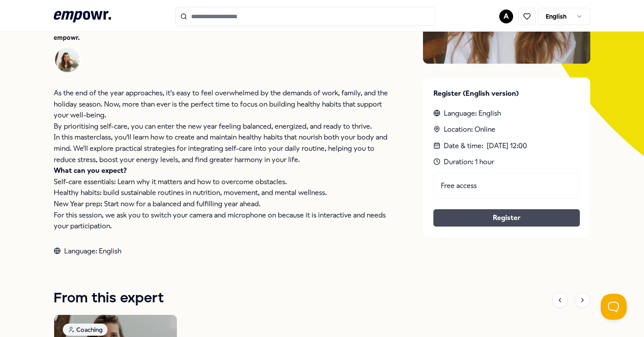  I want to click on p: Register (English version), so click(506, 94).